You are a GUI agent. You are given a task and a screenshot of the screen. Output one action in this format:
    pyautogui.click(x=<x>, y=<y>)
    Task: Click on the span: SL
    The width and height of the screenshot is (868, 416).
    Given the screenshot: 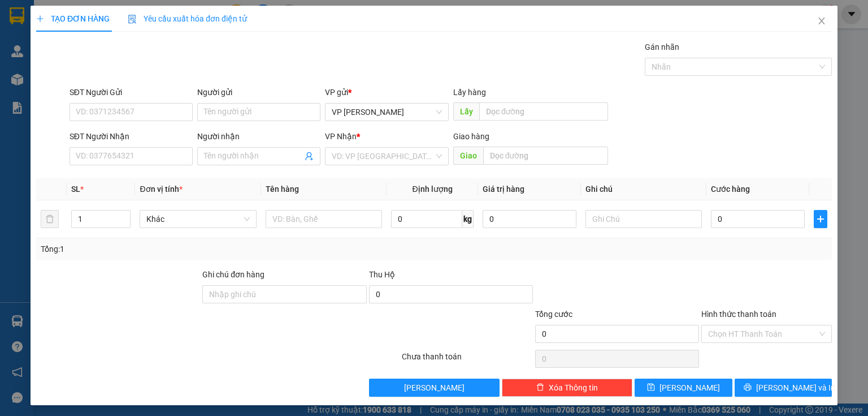 What is the action you would take?
    pyautogui.click(x=76, y=189)
    